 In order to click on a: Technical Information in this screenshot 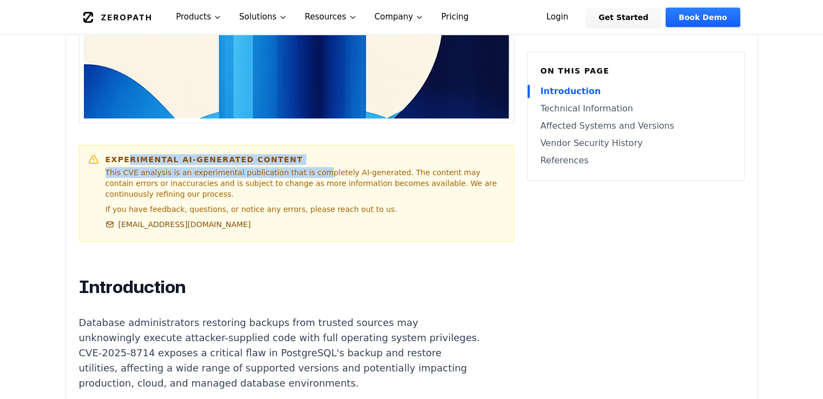, I will do `click(636, 109)`.